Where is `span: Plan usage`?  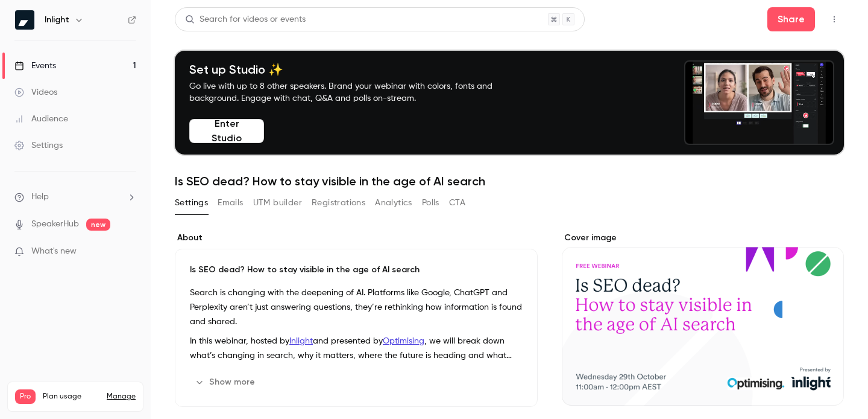
span: Plan usage is located at coordinates (71, 396).